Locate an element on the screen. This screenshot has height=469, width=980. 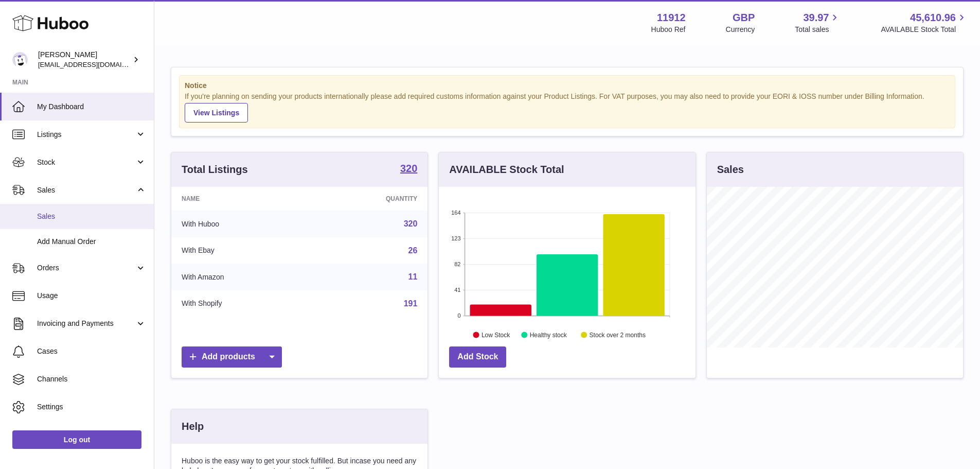
th: Name is located at coordinates (241, 199).